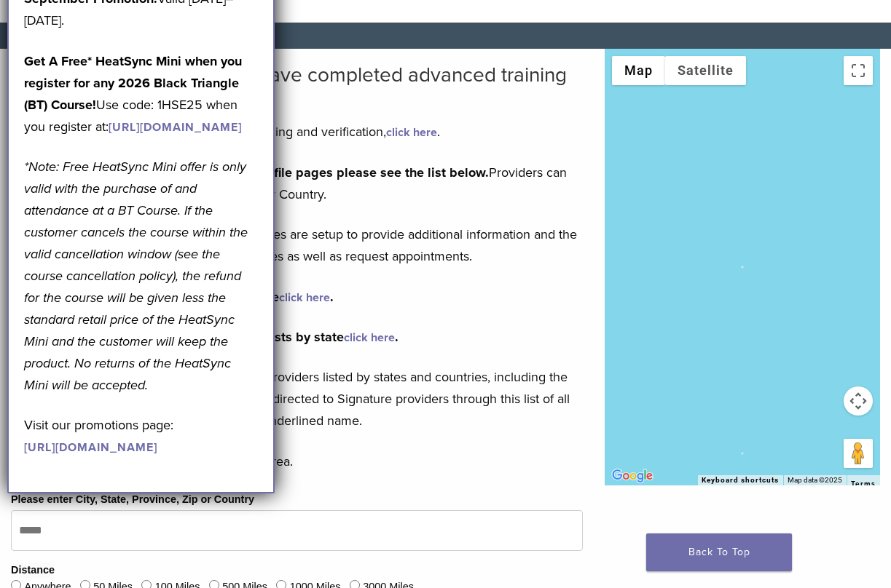 The image size is (891, 588). What do you see at coordinates (21, 35) in the screenshot?
I see `a: Home` at bounding box center [21, 35].